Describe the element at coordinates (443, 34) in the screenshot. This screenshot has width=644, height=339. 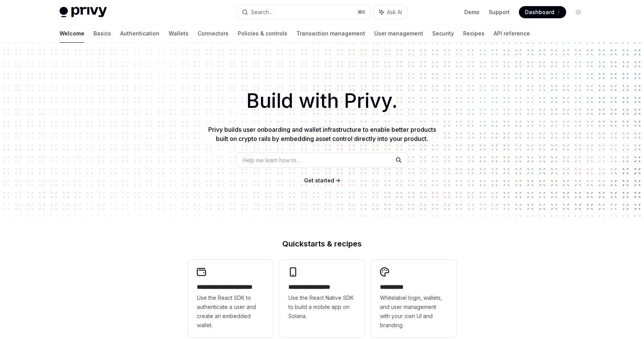
I see `a: Security` at that location.